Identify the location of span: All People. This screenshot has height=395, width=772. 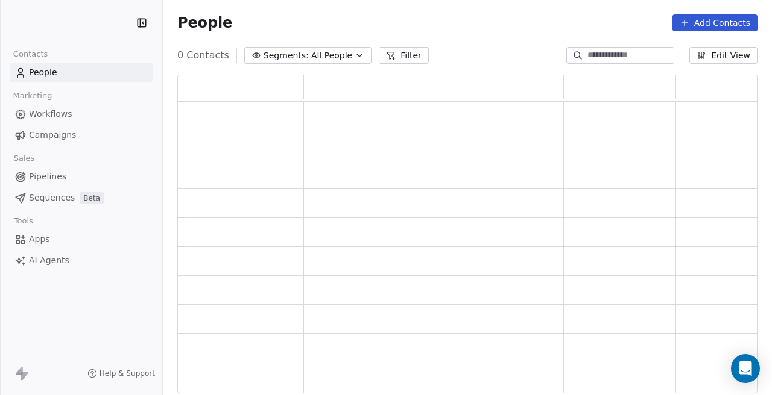
(332, 55).